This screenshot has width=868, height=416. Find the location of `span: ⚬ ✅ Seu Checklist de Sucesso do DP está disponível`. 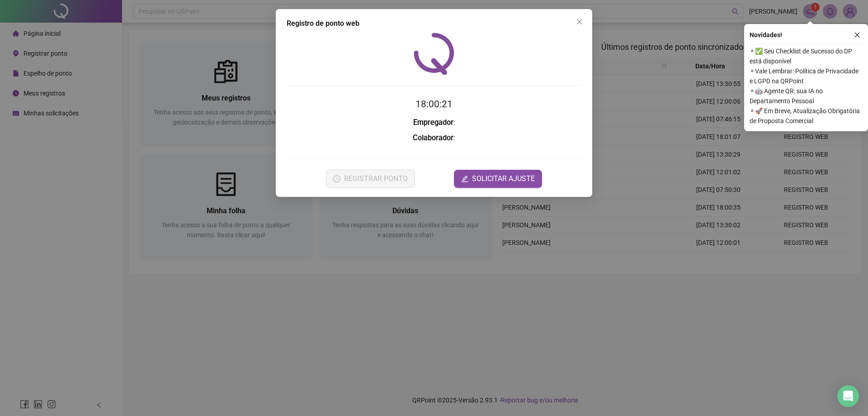

span: ⚬ ✅ Seu Checklist de Sucesso do DP está disponível is located at coordinates (806, 56).